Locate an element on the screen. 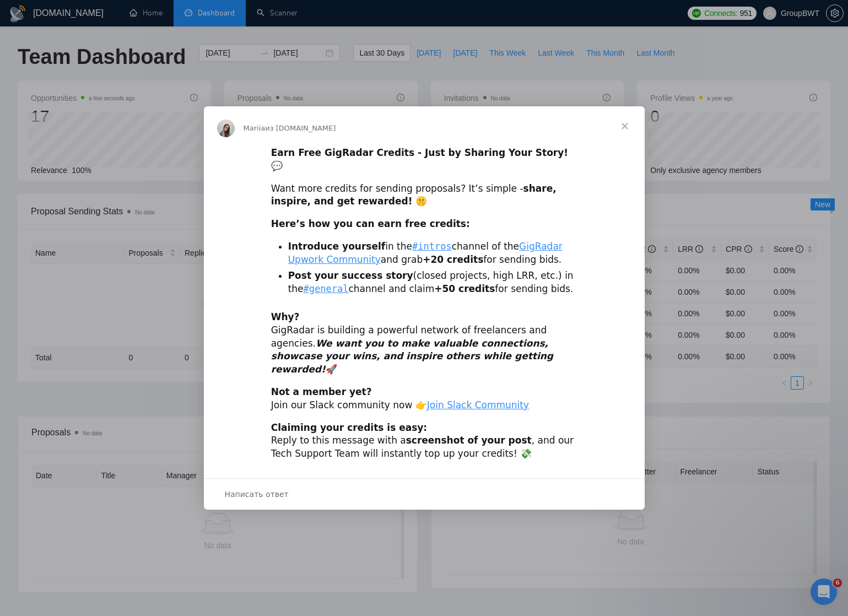  li: (closed projects, high LRR, etc.) in the channel and claim for sending bids. is located at coordinates (433, 282).